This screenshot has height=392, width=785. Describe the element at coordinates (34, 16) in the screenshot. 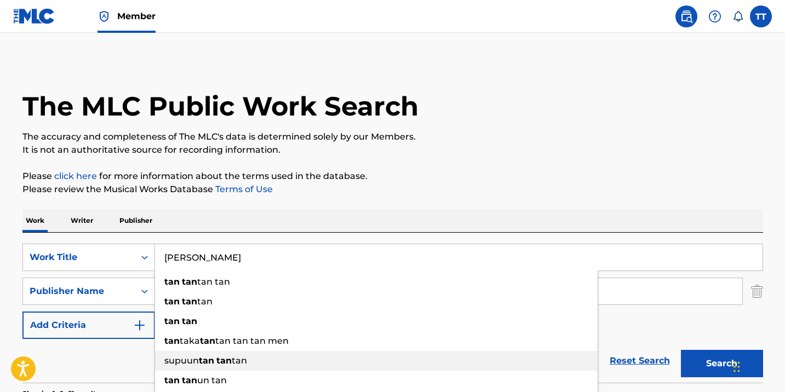

I see `img: MLC Logo` at that location.